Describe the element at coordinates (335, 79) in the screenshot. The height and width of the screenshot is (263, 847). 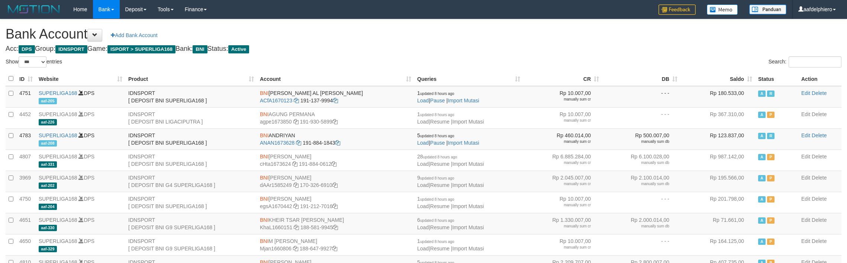
I see `th: Account: activate to sort column ascending` at that location.